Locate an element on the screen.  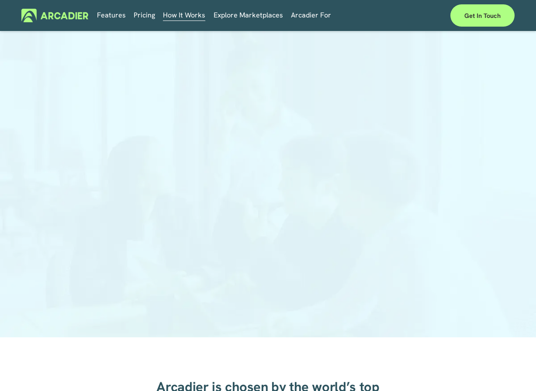
a: Explore Marketplaces is located at coordinates (248, 15).